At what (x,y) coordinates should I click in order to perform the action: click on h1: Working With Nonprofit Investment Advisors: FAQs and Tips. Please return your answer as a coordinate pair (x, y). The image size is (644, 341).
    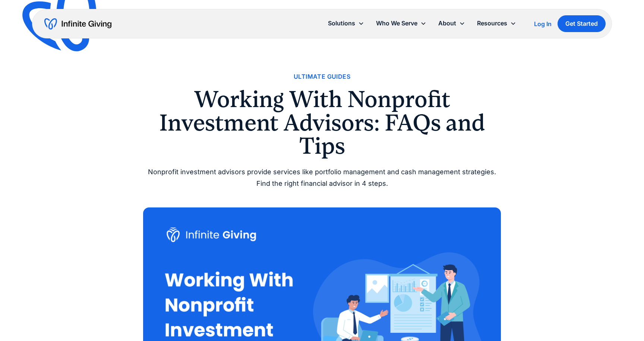
    Looking at the image, I should click on (322, 123).